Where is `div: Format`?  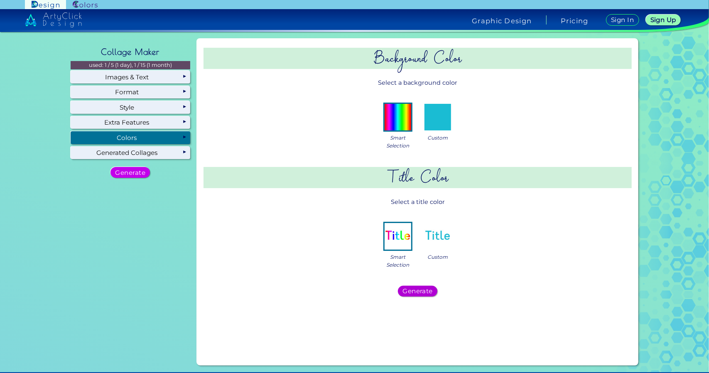
div: Format is located at coordinates (131, 92).